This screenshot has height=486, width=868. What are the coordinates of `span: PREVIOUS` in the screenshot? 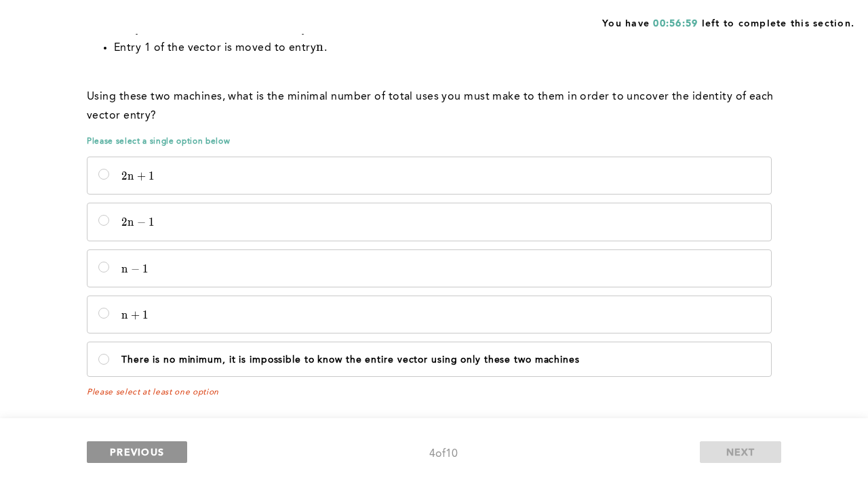 It's located at (137, 452).